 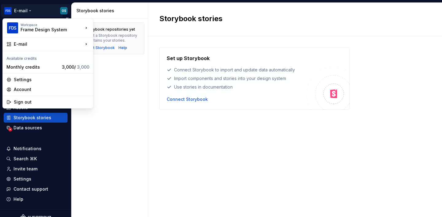 I want to click on span: 3,000, so click(x=83, y=67).